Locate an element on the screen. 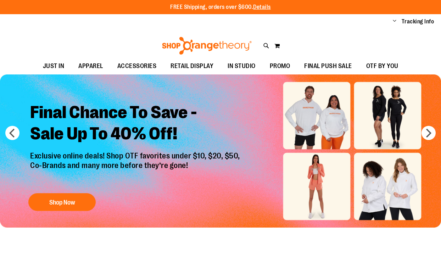 The image size is (441, 257). span: PROMO is located at coordinates (280, 66).